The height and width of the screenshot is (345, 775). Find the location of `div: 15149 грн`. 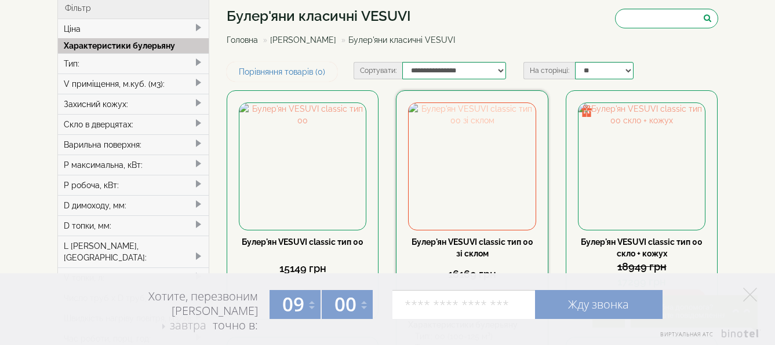

div: 15149 грн is located at coordinates (303, 269).